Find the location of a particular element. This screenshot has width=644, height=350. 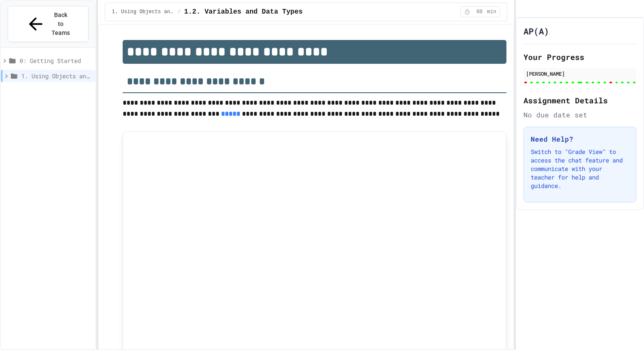

h3: Need Help? is located at coordinates (579, 139).